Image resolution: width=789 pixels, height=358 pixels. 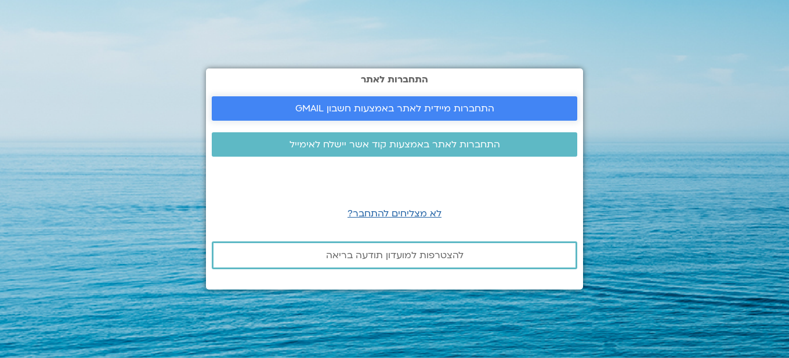 What do you see at coordinates (395, 80) in the screenshot?
I see `h2: התחברות לאתר` at bounding box center [395, 80].